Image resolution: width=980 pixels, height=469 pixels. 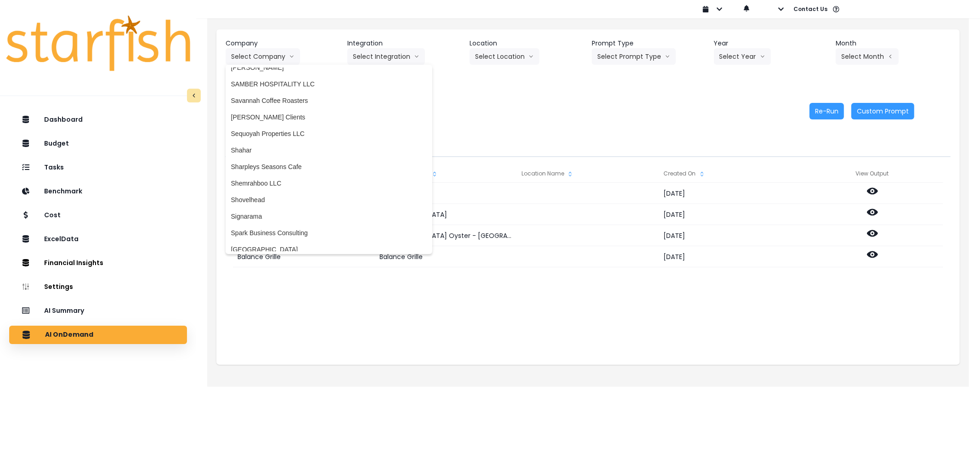 What do you see at coordinates (329, 167) in the screenshot?
I see `span: Sharpleys Seasons Cafe` at bounding box center [329, 167].